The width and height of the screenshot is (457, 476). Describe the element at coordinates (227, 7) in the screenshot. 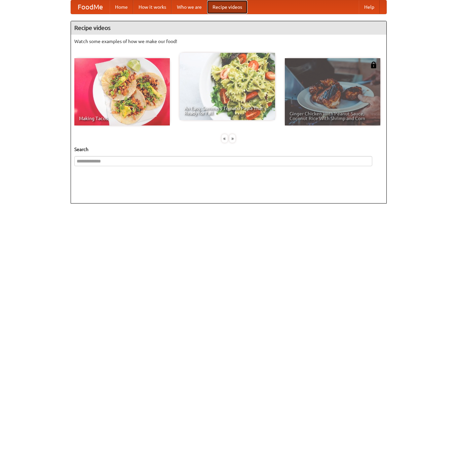

I see `a: Recipe videos` at that location.